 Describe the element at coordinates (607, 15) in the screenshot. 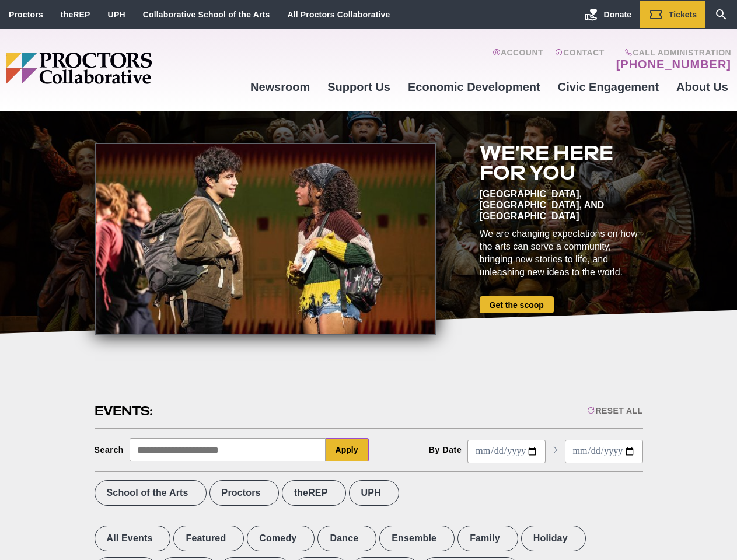

I see `a: Donate` at that location.